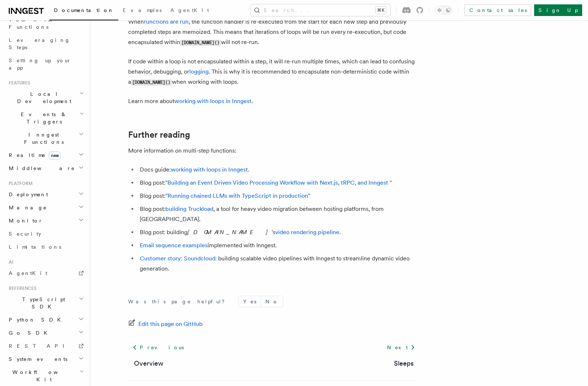 This screenshot has height=386, width=588. I want to click on span: Security, so click(24, 234).